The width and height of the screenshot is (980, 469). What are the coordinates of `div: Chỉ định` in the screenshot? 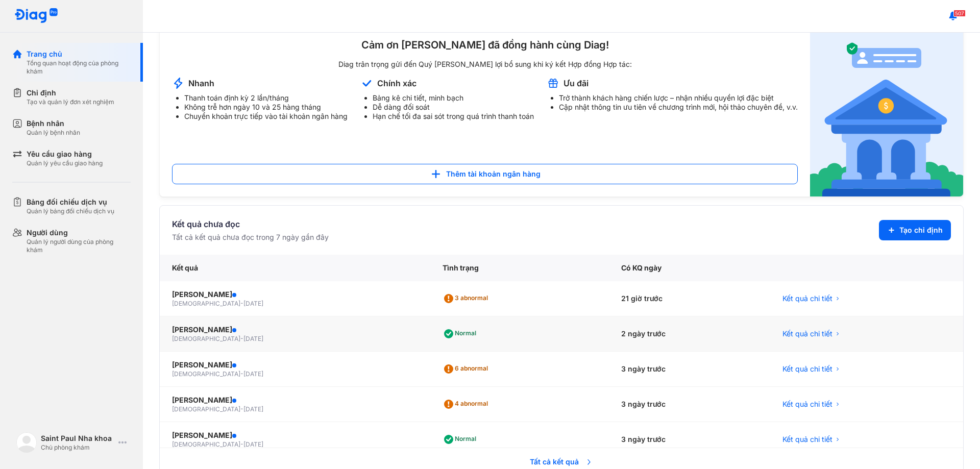 It's located at (70, 93).